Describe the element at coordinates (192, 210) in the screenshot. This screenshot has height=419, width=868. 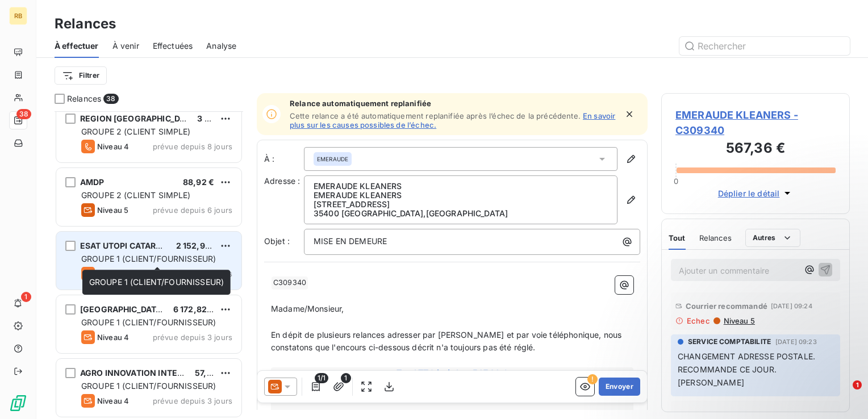
I see `span: prévue depuis 6 jours` at that location.